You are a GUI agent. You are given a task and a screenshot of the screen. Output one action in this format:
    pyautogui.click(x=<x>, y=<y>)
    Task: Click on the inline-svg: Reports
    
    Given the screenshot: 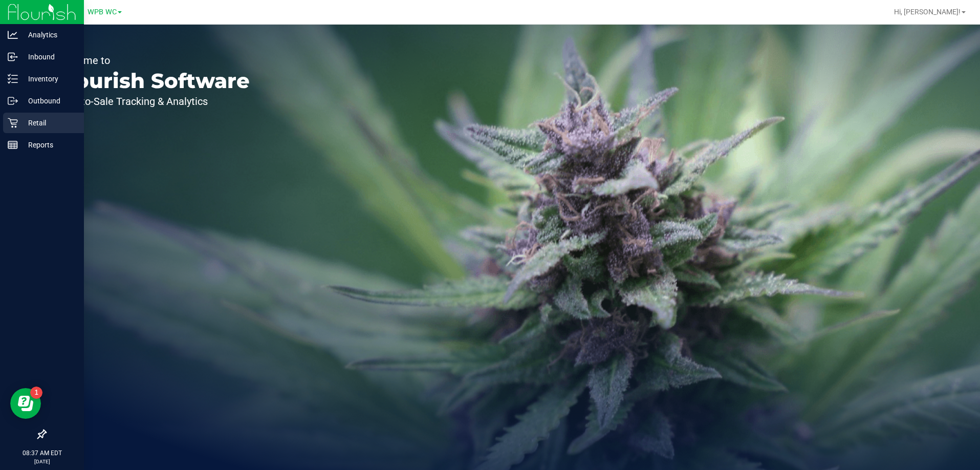 What is the action you would take?
    pyautogui.click(x=13, y=145)
    